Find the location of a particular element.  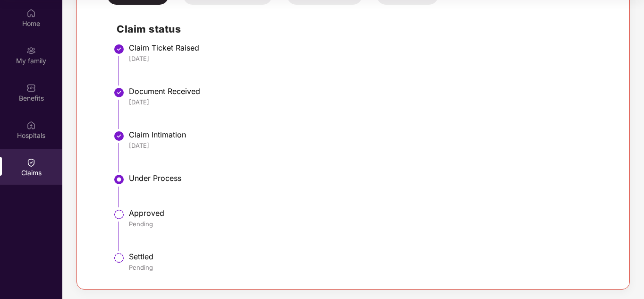

img: svg+xml;base64,PHN2ZyBpZD0iQ2xhaW0iIHhtbG5zPSJodHRwOi8vd3d3LnczLm9yZy8yMDAwL3N2ZyIgd2lkdGg9IjIwIi... is located at coordinates (31, 162).